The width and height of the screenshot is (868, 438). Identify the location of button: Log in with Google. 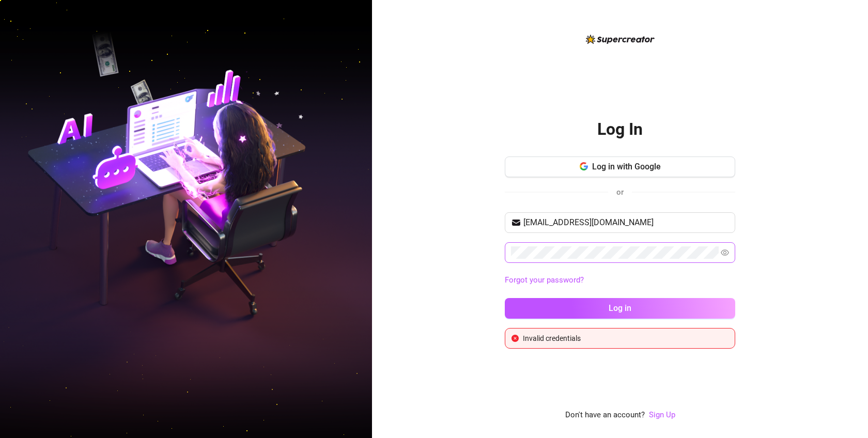
(620, 167).